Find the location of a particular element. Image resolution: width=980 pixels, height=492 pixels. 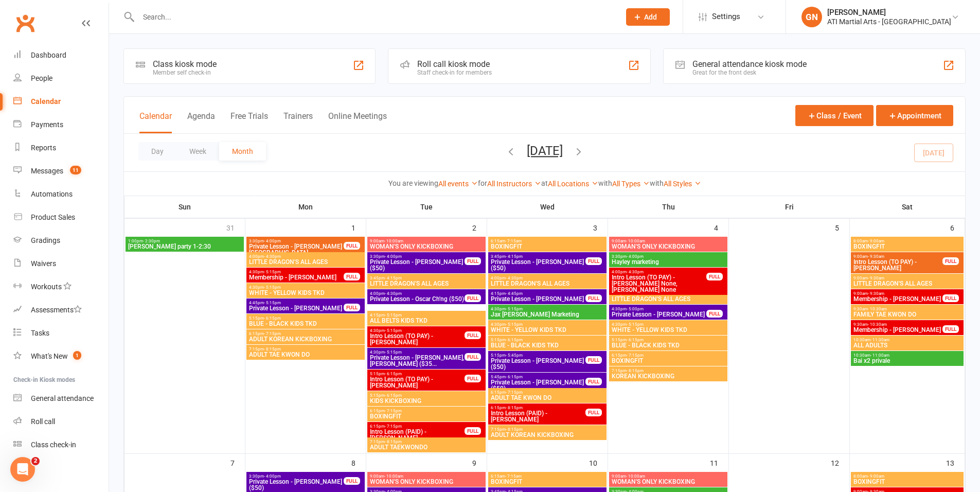

div: Waivers is located at coordinates (43, 264).